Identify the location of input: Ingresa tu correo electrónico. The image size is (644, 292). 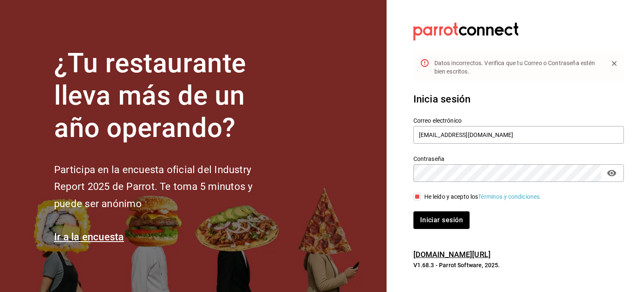
(519, 135).